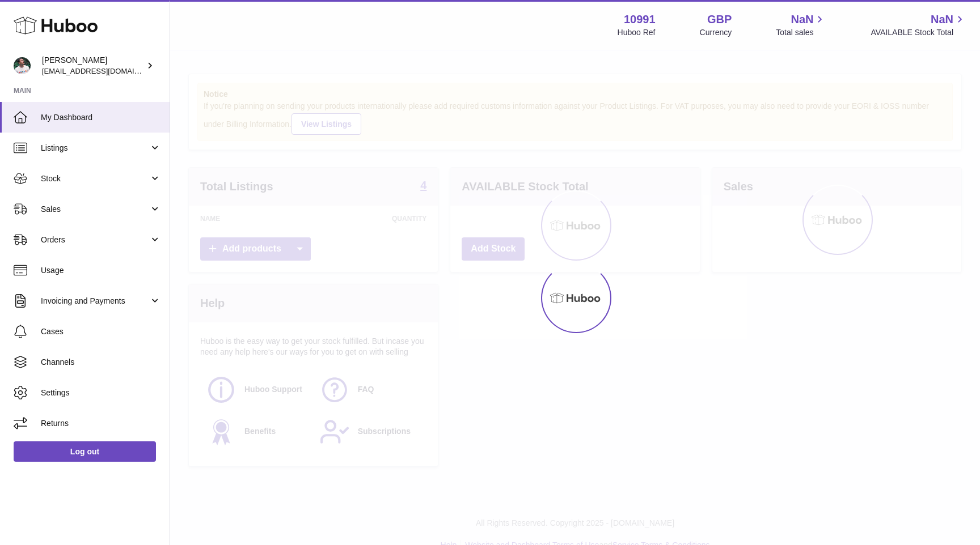  I want to click on span: Returns, so click(101, 423).